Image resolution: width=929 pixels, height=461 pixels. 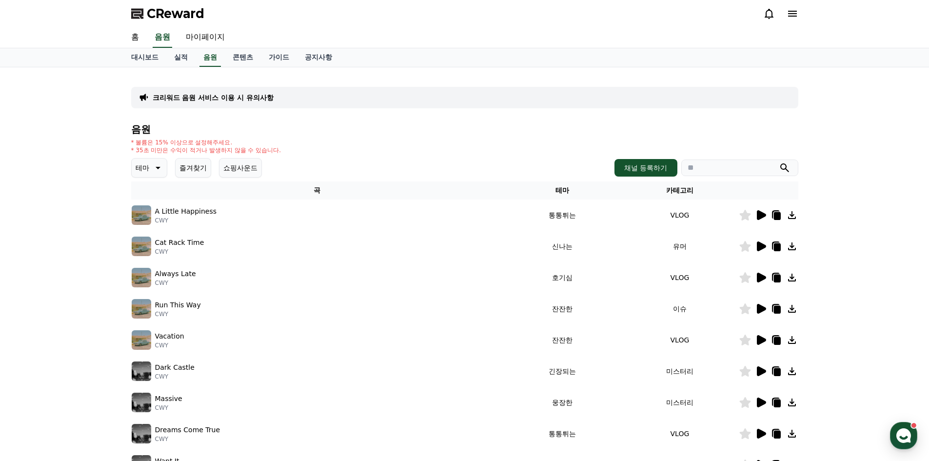 What do you see at coordinates (176, 14) in the screenshot?
I see `span: CReward` at bounding box center [176, 14].